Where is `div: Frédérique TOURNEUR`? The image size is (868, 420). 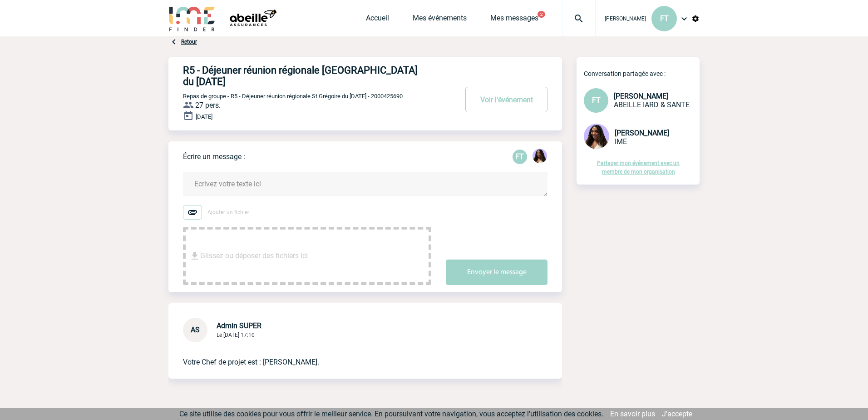
div: Frédérique TOURNEUR is located at coordinates (520, 157).